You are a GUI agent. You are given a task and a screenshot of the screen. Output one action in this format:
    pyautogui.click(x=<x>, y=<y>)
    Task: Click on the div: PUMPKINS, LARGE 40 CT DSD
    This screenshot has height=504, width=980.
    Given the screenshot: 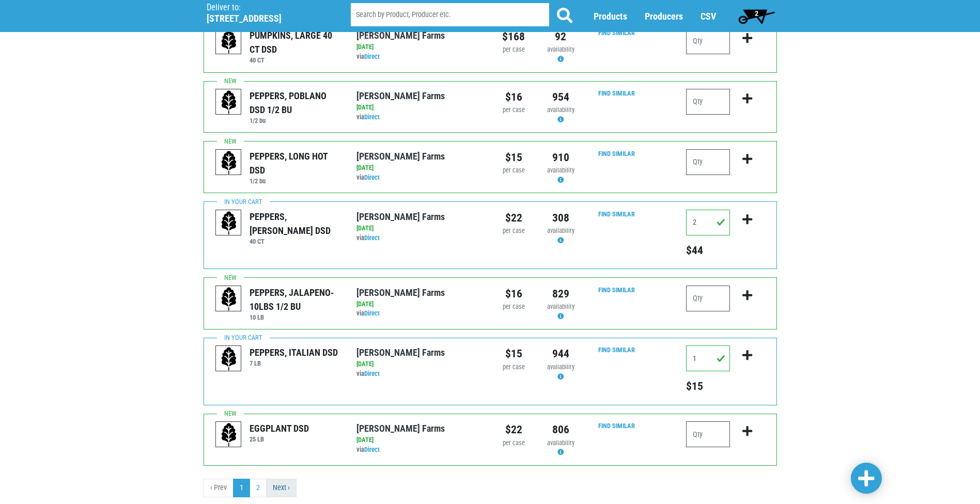 What is the action you would take?
    pyautogui.click(x=295, y=43)
    